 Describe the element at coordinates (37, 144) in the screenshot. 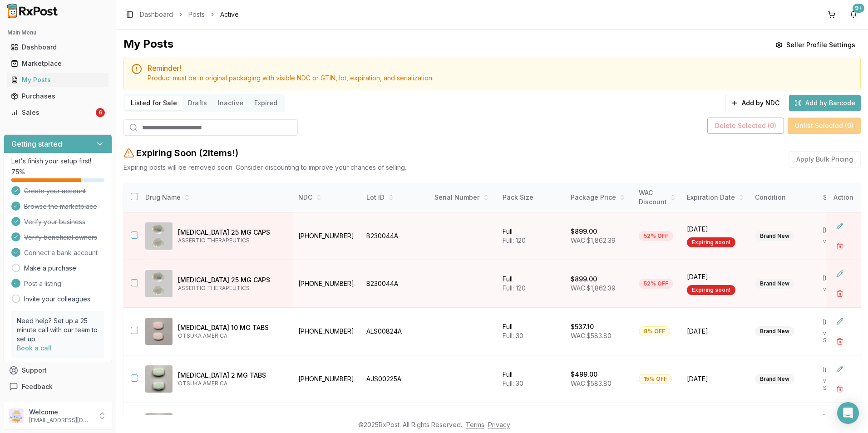

I see `h3: Getting started` at that location.